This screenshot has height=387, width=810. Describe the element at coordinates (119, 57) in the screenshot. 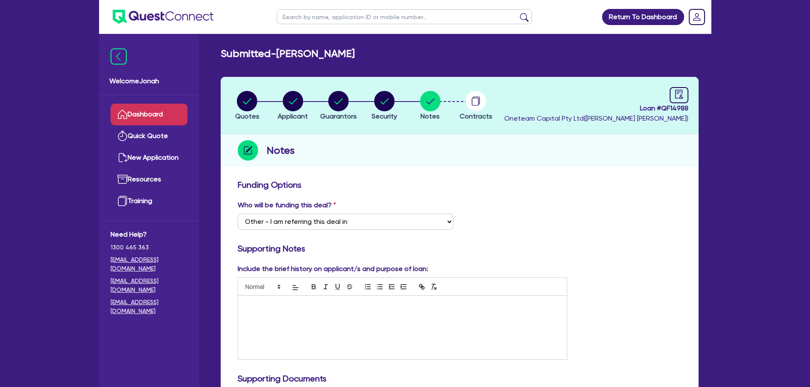

I see `img: icon-menu-close` at that location.